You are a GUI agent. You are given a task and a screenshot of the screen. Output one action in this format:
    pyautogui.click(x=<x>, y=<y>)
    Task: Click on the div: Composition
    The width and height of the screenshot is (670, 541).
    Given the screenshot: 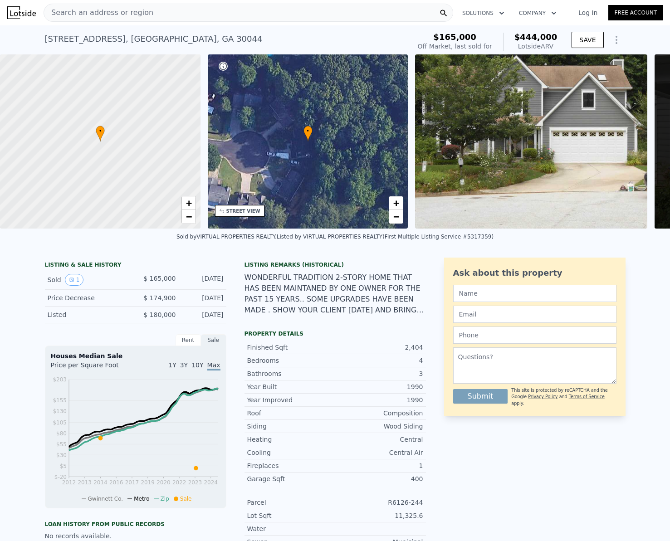 What is the action you would take?
    pyautogui.click(x=379, y=413)
    